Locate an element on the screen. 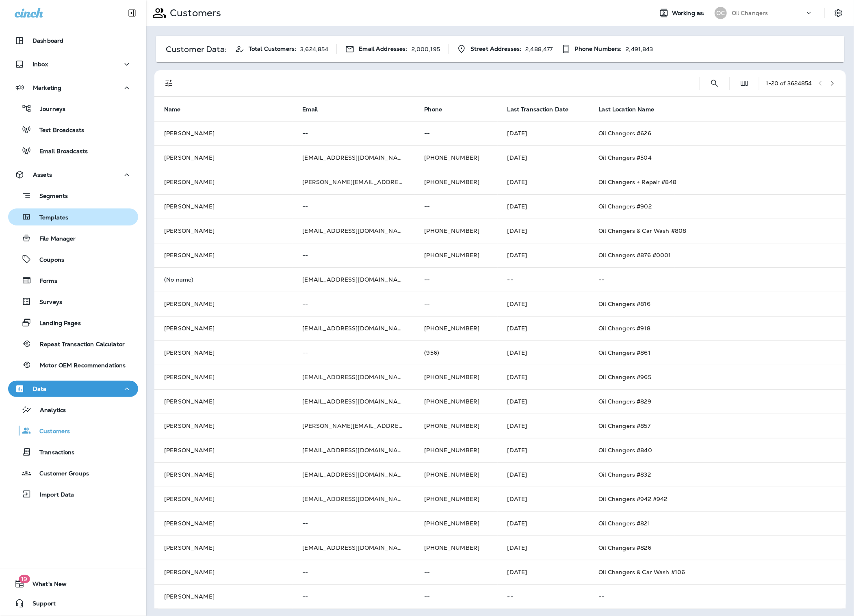 This screenshot has height=616, width=854. p: Motor OEM Recommendations is located at coordinates (78, 366).